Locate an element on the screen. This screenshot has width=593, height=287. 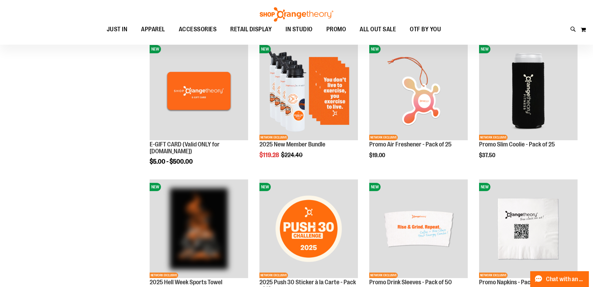
span: PROMO is located at coordinates (336, 29).